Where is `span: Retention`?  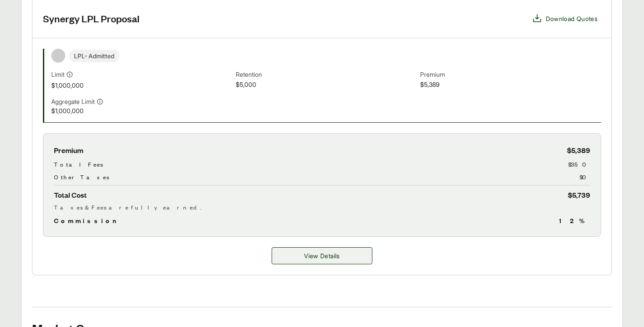
span: Retention is located at coordinates (326, 74).